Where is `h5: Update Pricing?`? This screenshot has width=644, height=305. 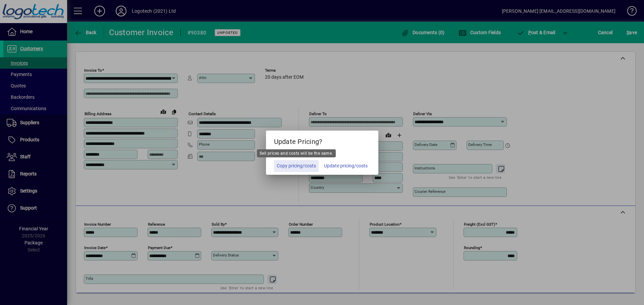 h5: Update Pricing? is located at coordinates (322, 141).